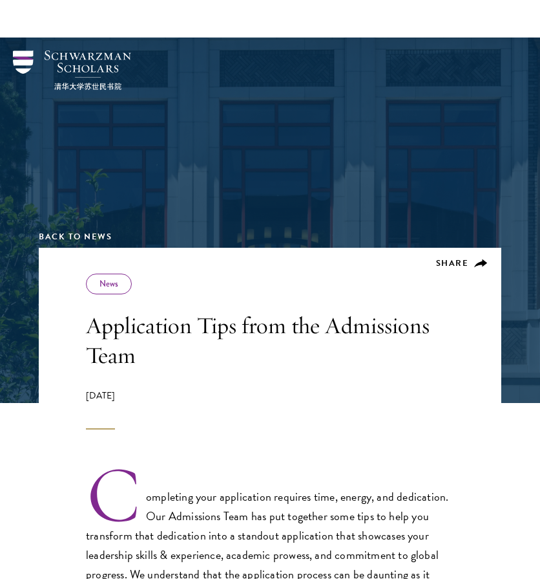  I want to click on img: Schwarzman Scholars, so click(72, 70).